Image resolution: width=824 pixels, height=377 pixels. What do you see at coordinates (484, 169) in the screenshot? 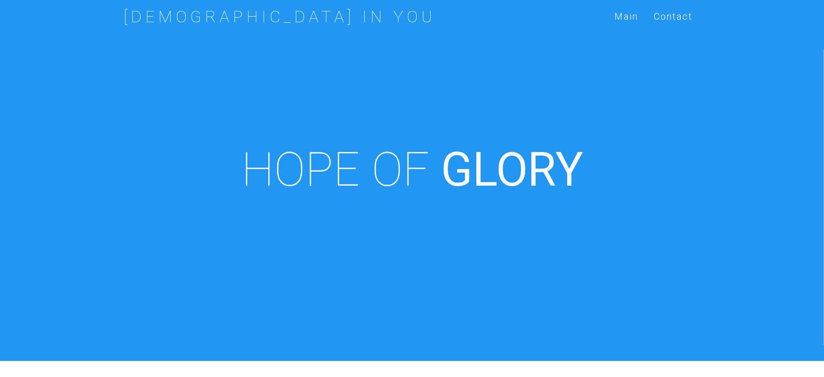
I see `i: L` at bounding box center [484, 169].